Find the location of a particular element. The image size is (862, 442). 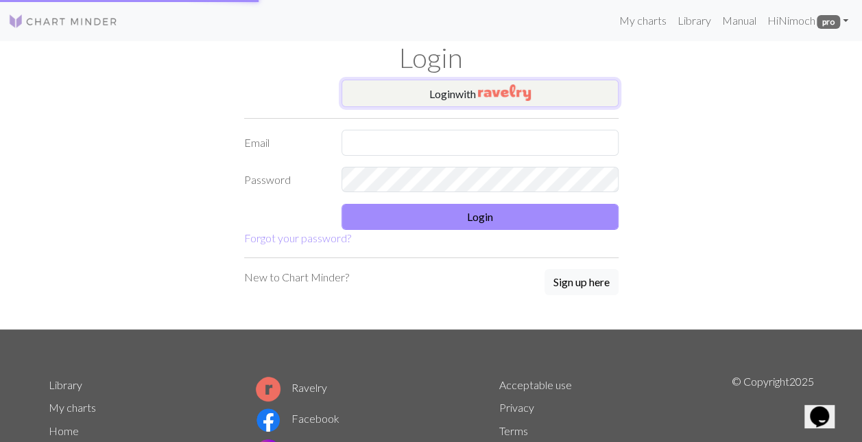

img: Logo is located at coordinates (63, 21).